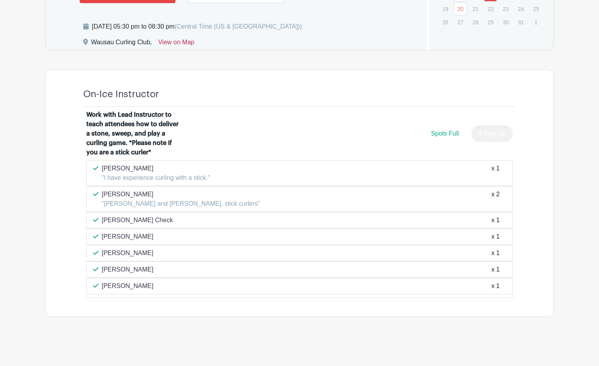 The width and height of the screenshot is (599, 366). Describe the element at coordinates (445, 22) in the screenshot. I see `p: 26` at that location.